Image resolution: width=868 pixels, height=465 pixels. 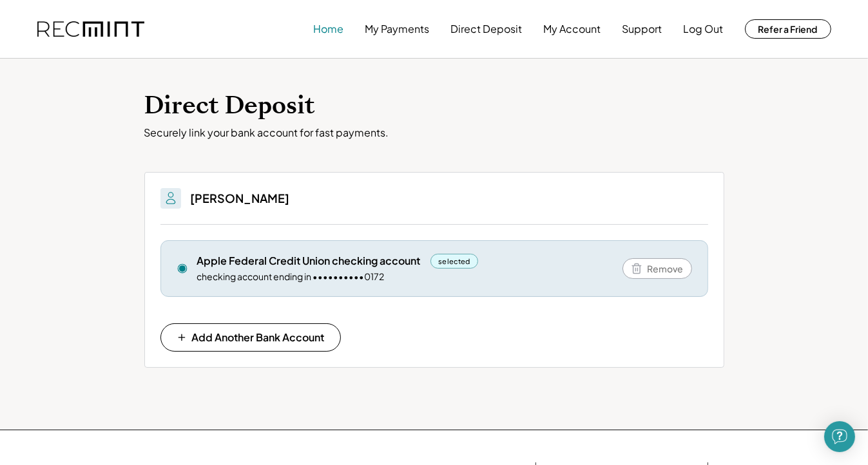 What do you see at coordinates (840, 436) in the screenshot?
I see `div: Open Intercom Messenger` at bounding box center [840, 436].